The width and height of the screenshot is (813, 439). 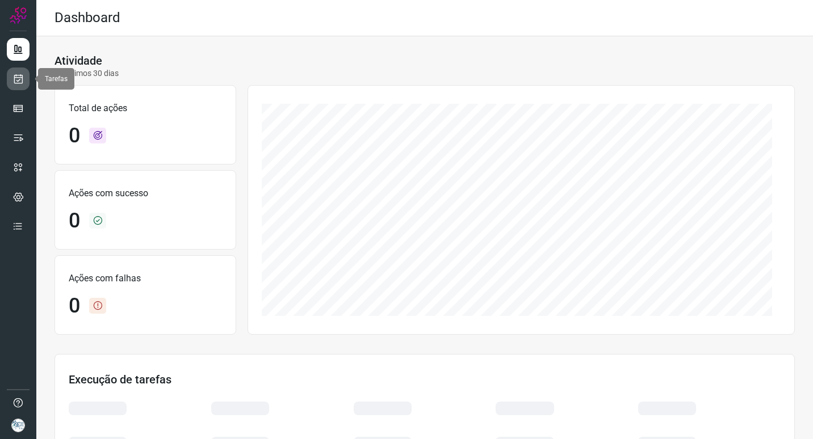 What do you see at coordinates (145, 279) in the screenshot?
I see `p: Ações com falhas` at bounding box center [145, 279].